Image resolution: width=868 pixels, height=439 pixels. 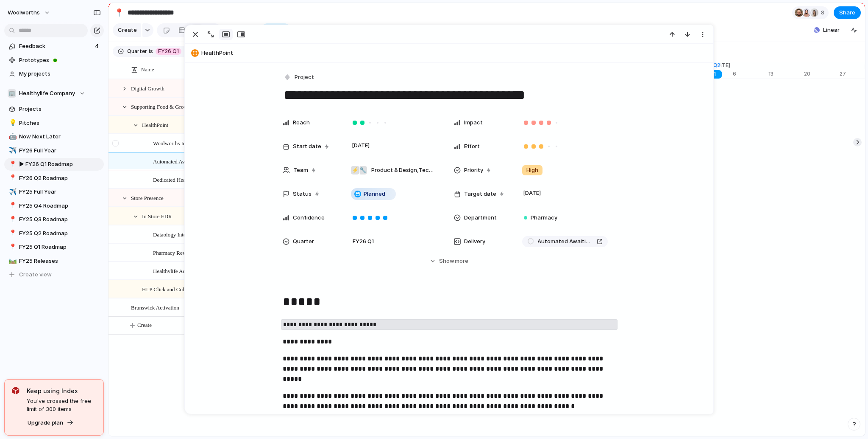 I want to click on a: 📍FY25 Q4 Roadmap, so click(x=54, y=206).